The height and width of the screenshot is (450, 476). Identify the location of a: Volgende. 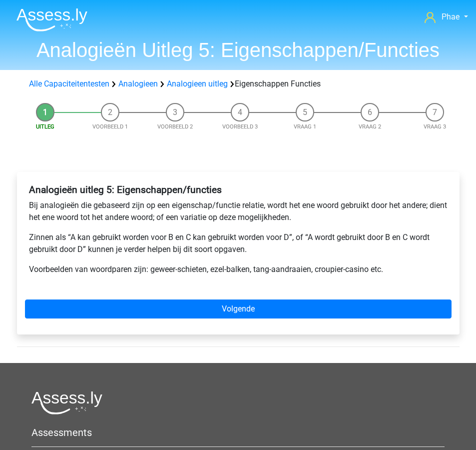
(238, 309).